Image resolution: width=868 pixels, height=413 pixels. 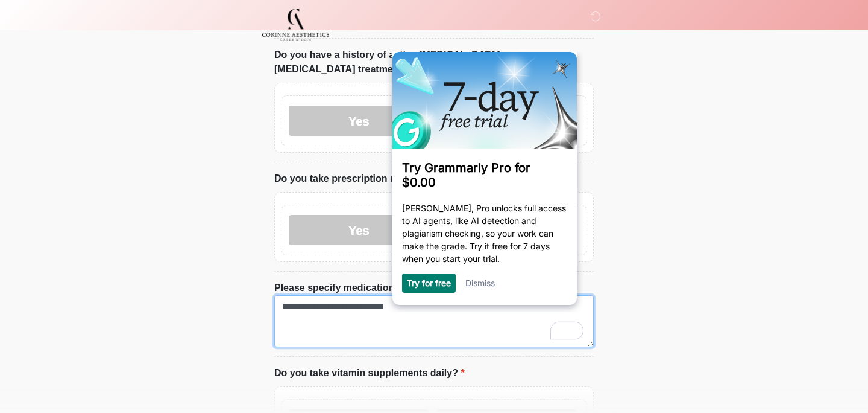 What do you see at coordinates (94, 231) in the screenshot?
I see `a: Dismiss` at bounding box center [94, 231].